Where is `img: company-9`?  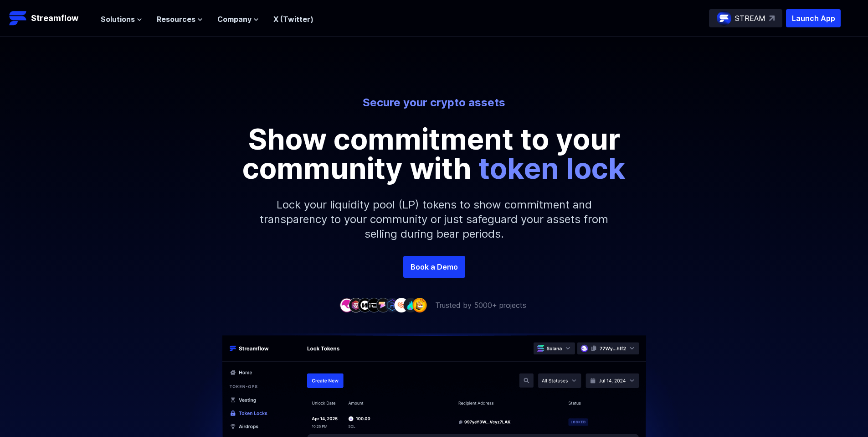
img: company-9 is located at coordinates (420, 304).